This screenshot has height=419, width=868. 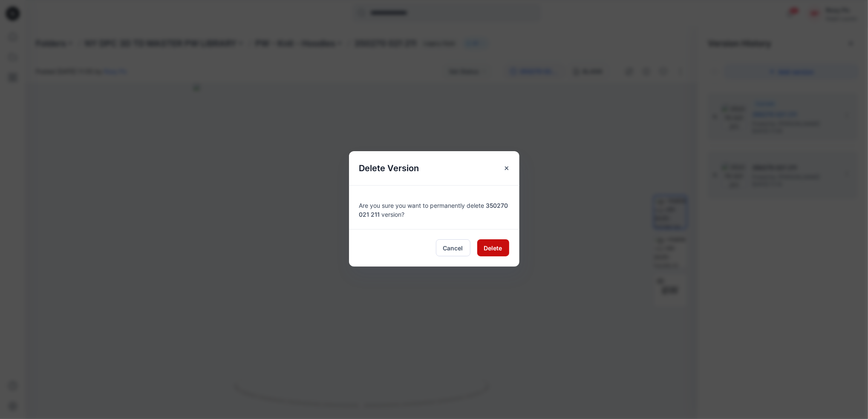 What do you see at coordinates (389, 168) in the screenshot?
I see `h5: Delete Version` at bounding box center [389, 168].